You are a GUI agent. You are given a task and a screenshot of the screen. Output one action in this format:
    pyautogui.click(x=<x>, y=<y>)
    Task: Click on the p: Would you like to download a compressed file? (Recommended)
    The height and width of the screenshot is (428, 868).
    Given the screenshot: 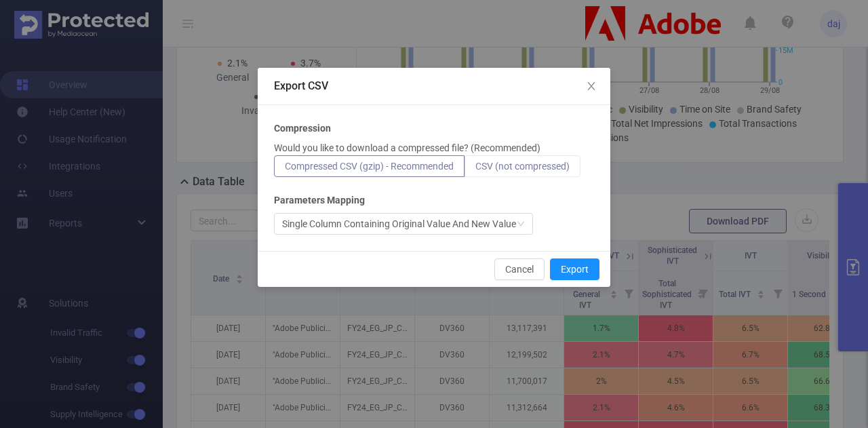 What is the action you would take?
    pyautogui.click(x=406, y=148)
    